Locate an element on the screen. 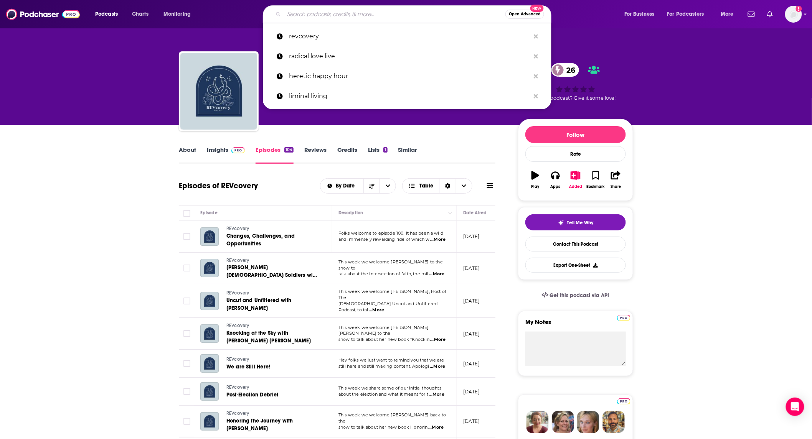 Image resolution: width=812 pixels, height=439 pixels. div: Added is located at coordinates (576, 187).